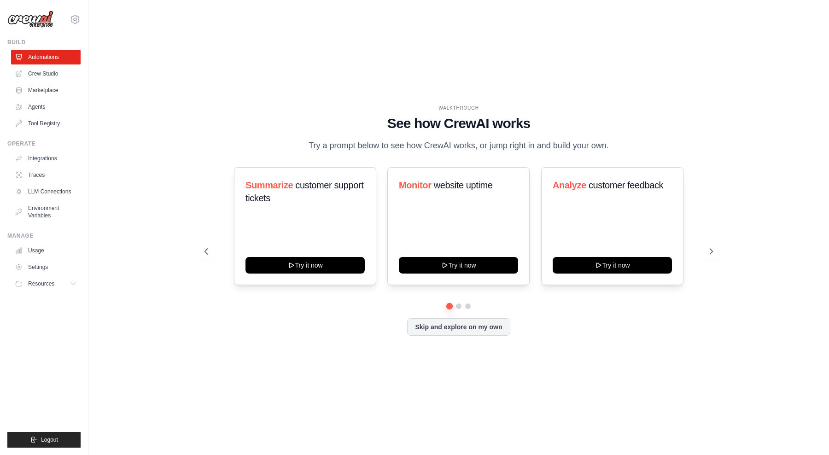 The width and height of the screenshot is (829, 455). I want to click on a: LLM Connections, so click(46, 192).